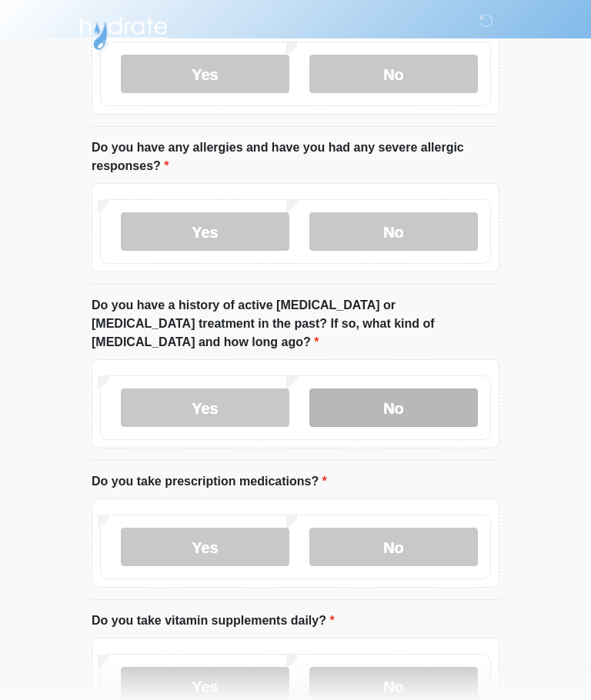 This screenshot has height=700, width=591. I want to click on label: Do you take prescription medications?, so click(209, 481).